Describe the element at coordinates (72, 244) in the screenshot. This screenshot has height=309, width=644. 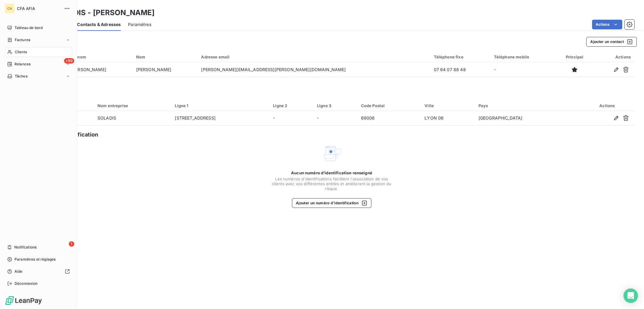
I see `span: 1` at that location.